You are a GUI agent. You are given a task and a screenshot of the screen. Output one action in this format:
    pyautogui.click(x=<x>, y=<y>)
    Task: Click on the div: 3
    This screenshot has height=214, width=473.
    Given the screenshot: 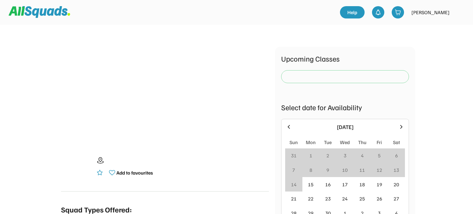 What is the action you would take?
    pyautogui.click(x=345, y=156)
    